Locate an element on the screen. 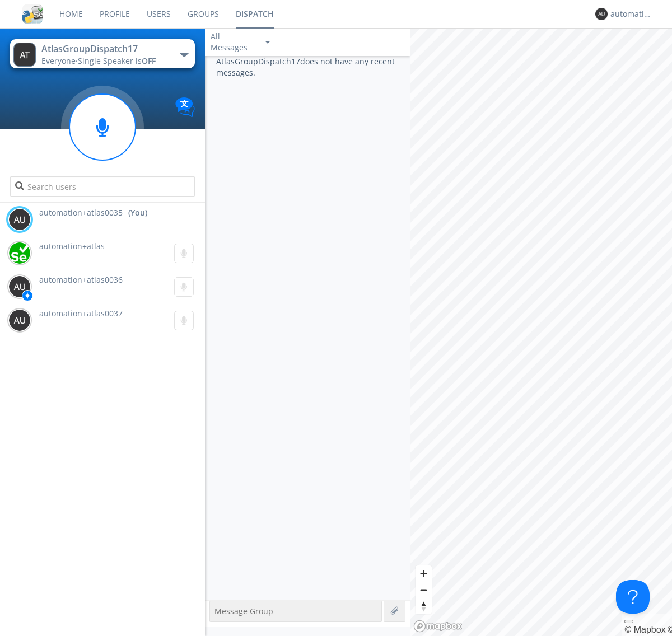  div: AtlasGroupDispatch17 is located at coordinates (104, 49).